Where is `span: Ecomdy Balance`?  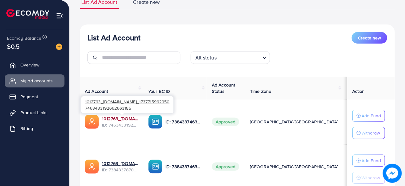
span: Ecomdy Balance is located at coordinates (24, 38).